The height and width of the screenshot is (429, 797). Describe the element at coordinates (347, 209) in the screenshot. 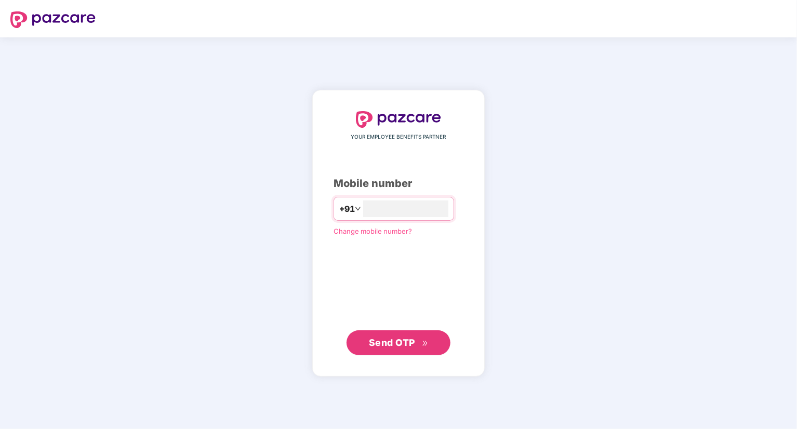

I see `span: +91` at that location.